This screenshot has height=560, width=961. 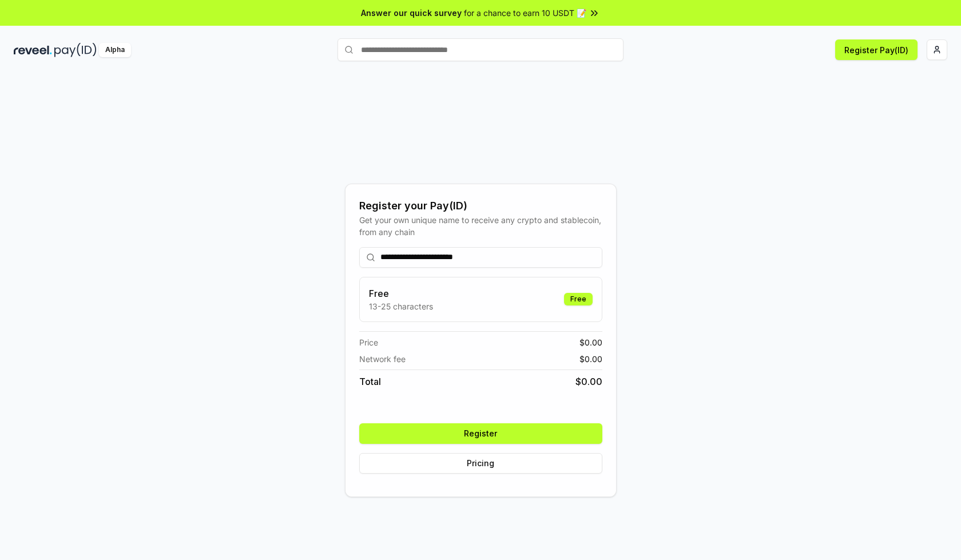 What do you see at coordinates (115, 50) in the screenshot?
I see `div: Alpha` at bounding box center [115, 50].